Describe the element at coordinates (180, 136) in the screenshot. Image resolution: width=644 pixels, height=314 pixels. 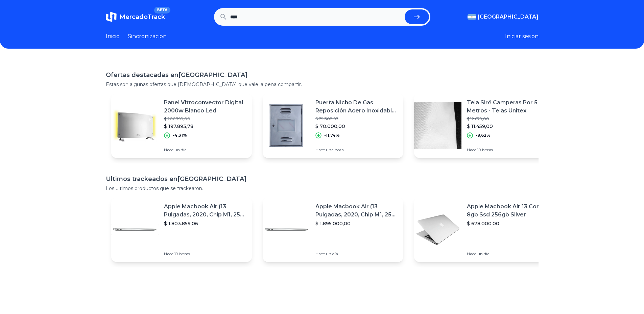
I see `p: -4,31%` at that location.